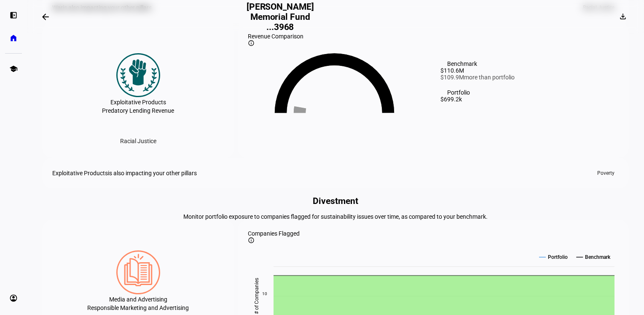 This screenshot has height=315, width=644. Describe the element at coordinates (13, 38) in the screenshot. I see `eth-mat-symbol: home` at that location.